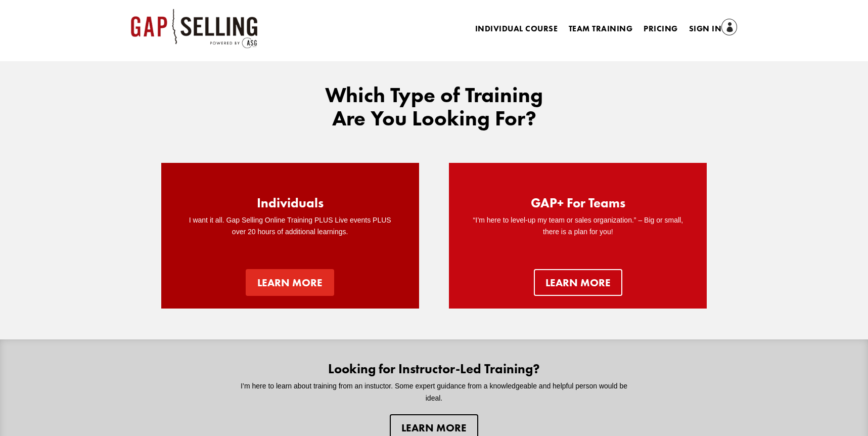 The image size is (868, 436). What do you see at coordinates (433, 392) in the screenshot?
I see `p: I’m here to learn about training from an instuctor. Some expert guidance from a knowledgeable and...` at bounding box center [433, 392].